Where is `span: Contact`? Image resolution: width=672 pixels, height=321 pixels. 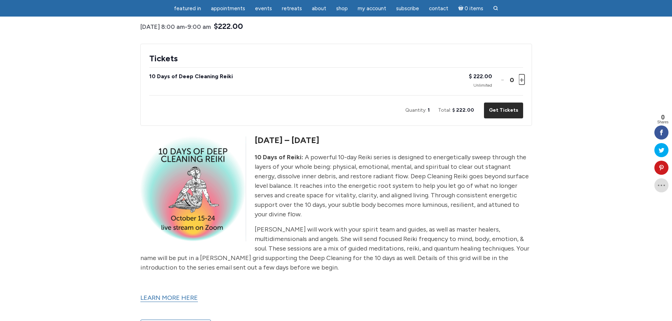
span: Contact is located at coordinates (439, 8).